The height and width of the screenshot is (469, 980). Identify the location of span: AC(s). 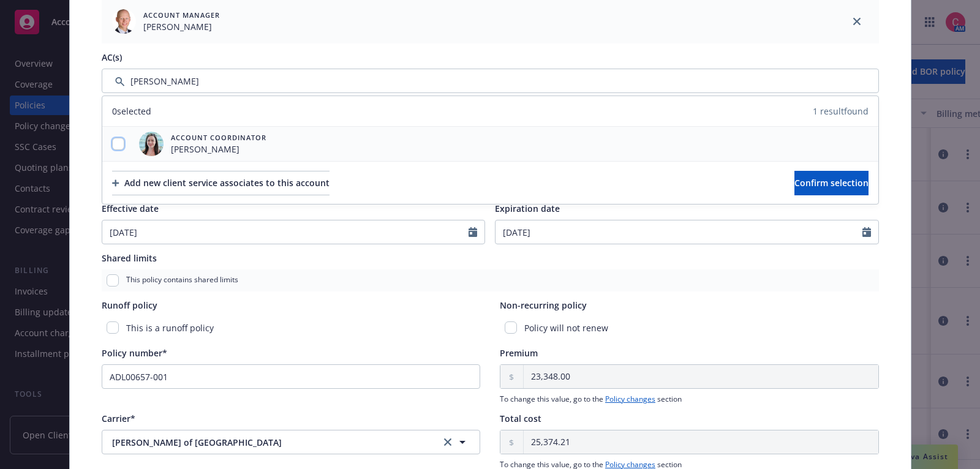
(111, 57).